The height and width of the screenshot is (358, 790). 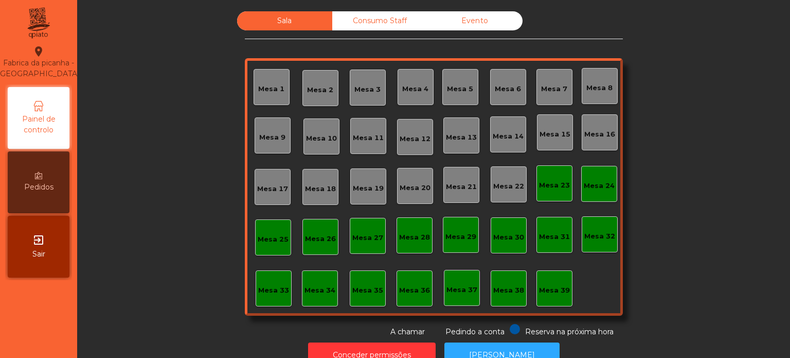 I want to click on div: Mesa 21, so click(x=461, y=187).